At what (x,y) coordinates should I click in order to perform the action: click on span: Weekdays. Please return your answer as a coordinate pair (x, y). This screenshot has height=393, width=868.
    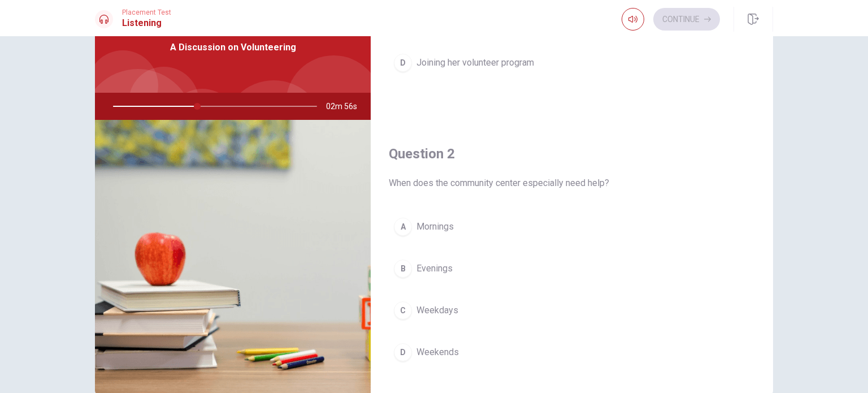
    Looking at the image, I should click on (437, 310).